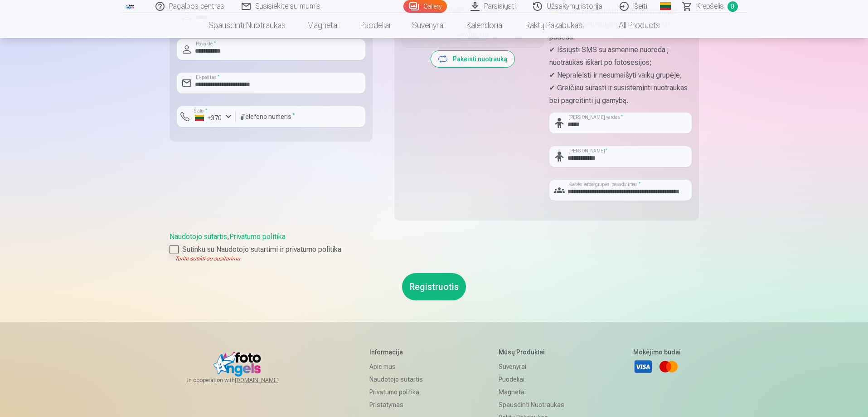 The height and width of the screenshot is (417, 868). Describe the element at coordinates (621, 75) in the screenshot. I see `p: ✔ Nepraleisti ir nesumaišyti vaikų grupėje;` at that location.